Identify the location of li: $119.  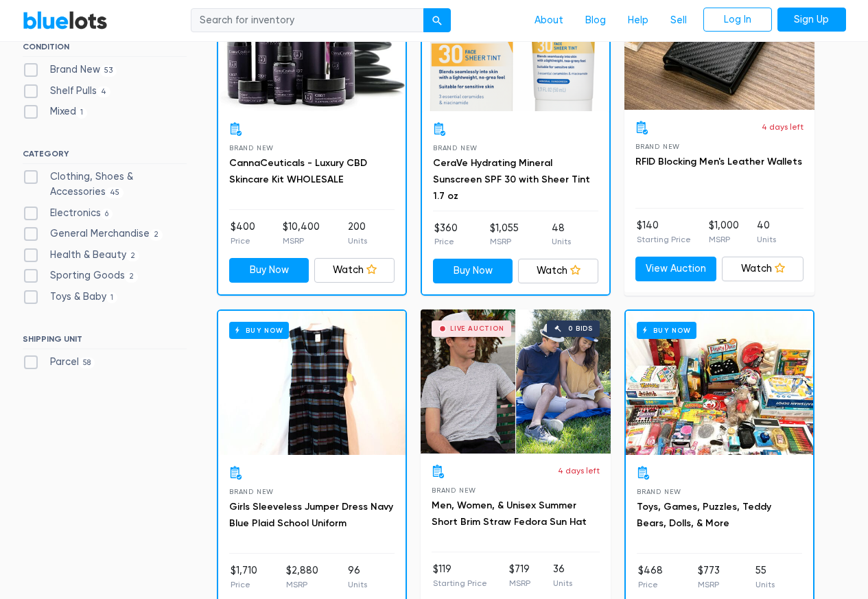
(459, 576).